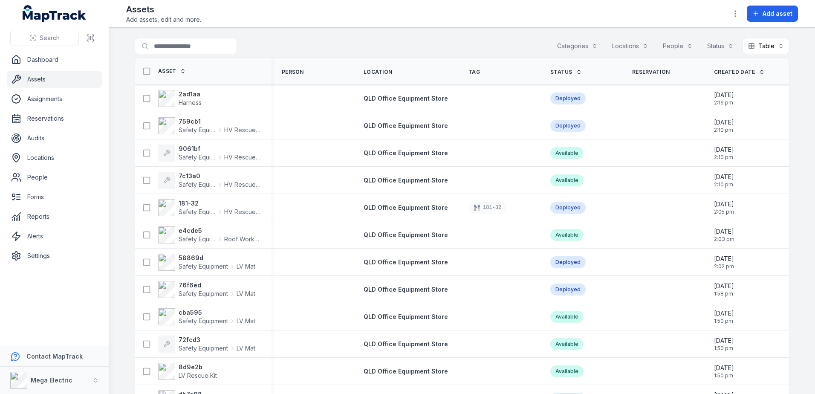 Image resolution: width=815 pixels, height=394 pixels. Describe the element at coordinates (740, 72) in the screenshot. I see `a: Created Date` at that location.